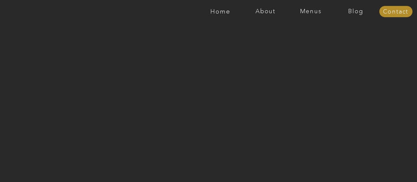  Describe the element at coordinates (356, 12) in the screenshot. I see `nav: Blog` at that location.